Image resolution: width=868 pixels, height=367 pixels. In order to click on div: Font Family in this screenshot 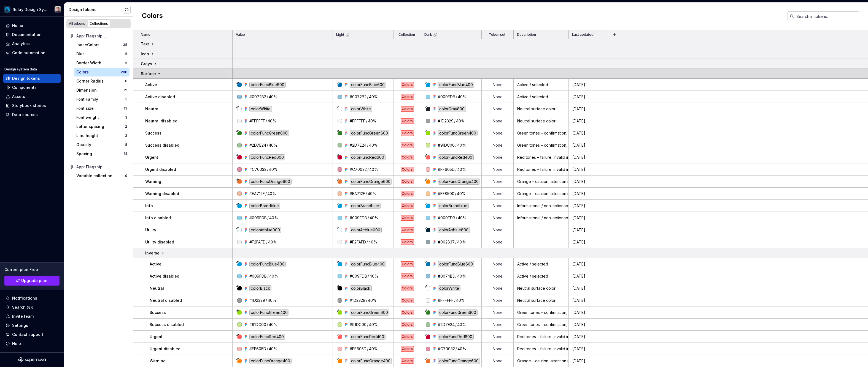, I will do `click(87, 99)`.